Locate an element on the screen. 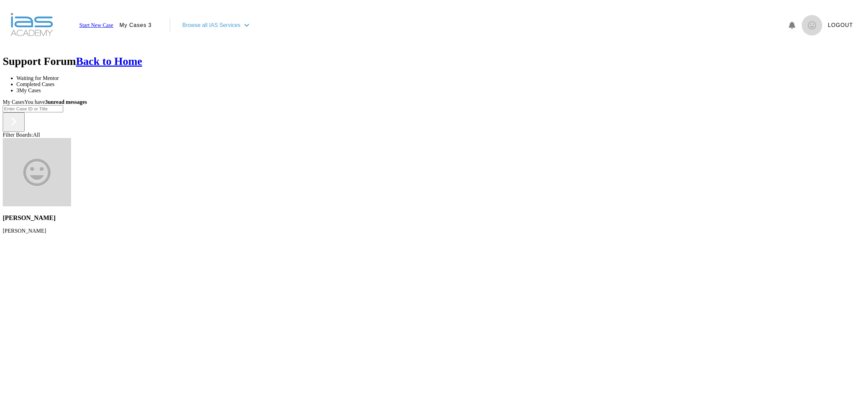 The width and height of the screenshot is (868, 414). a: My Cases is located at coordinates (133, 25).